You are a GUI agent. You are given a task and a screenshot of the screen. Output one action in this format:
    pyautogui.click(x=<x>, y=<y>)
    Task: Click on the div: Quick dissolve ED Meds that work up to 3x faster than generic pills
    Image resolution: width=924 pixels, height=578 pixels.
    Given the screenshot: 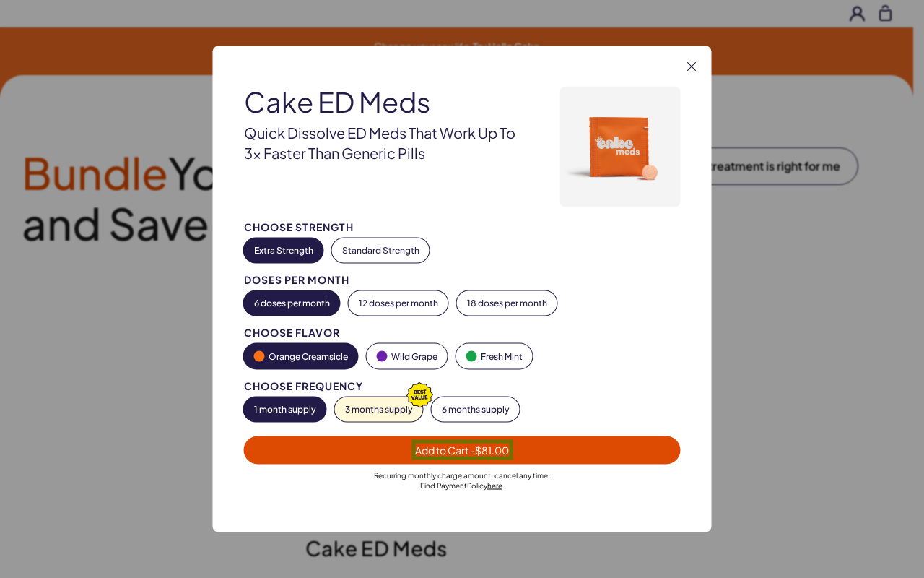 What is the action you would take?
    pyautogui.click(x=381, y=143)
    